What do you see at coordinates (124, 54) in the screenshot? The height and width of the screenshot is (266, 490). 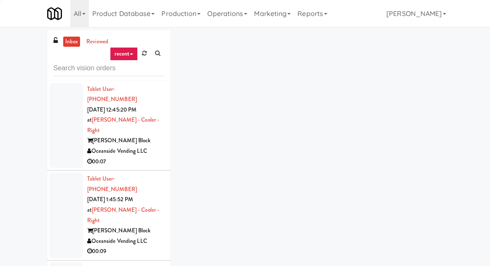 I see `a: recent` at bounding box center [124, 54].